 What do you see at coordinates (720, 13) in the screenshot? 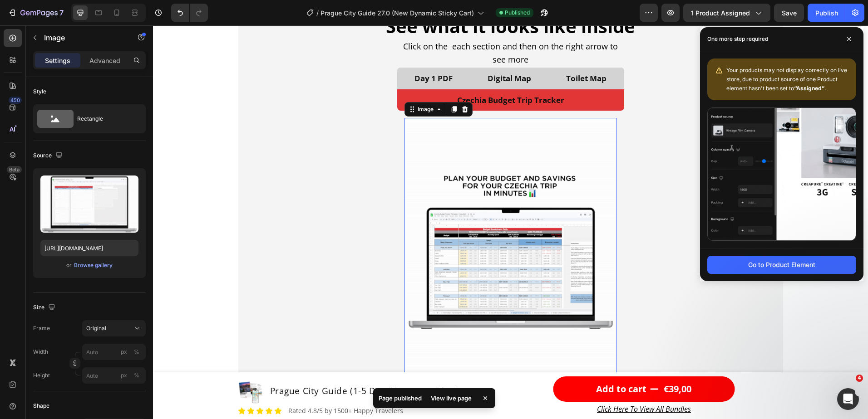
I see `span: 1 product assigned` at bounding box center [720, 13].